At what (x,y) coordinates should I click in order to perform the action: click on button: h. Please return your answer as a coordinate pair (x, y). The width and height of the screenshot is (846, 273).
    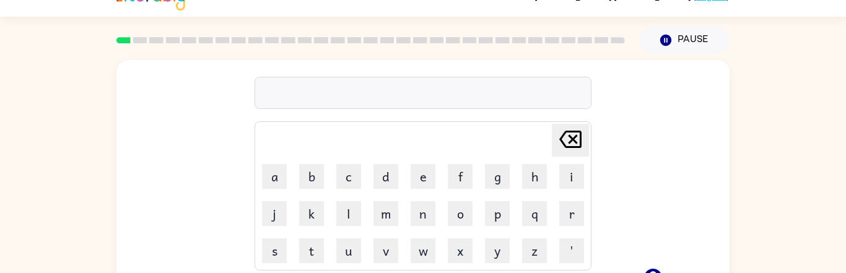
    Looking at the image, I should click on (535, 177).